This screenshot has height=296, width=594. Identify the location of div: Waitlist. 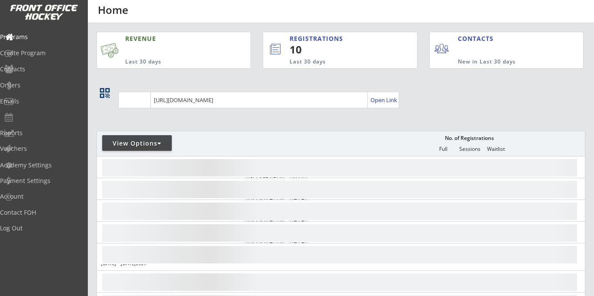
(495, 149).